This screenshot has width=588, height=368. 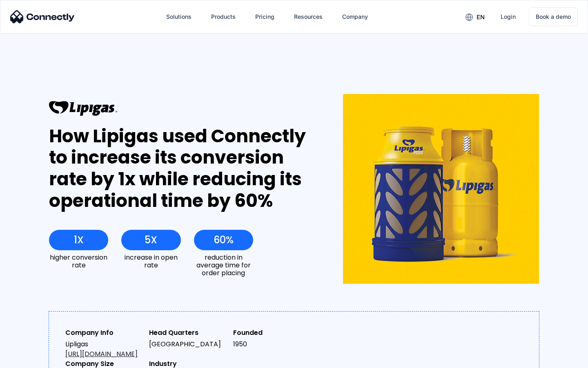 I want to click on div: 60%, so click(x=224, y=240).